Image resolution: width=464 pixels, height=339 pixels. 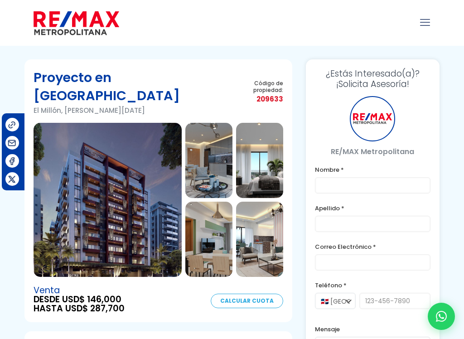 What do you see at coordinates (247, 301) in the screenshot?
I see `a: Calcular Cuota` at bounding box center [247, 301].